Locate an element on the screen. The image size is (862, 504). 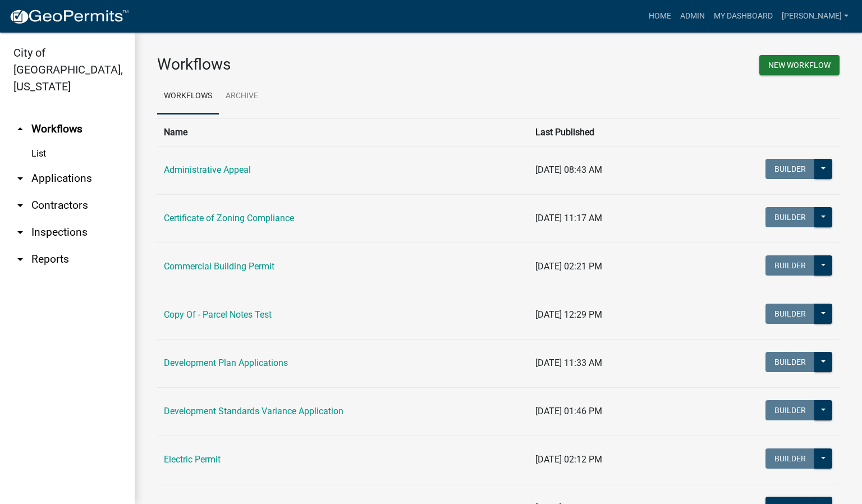
i: arrow_drop_up is located at coordinates (20, 129).